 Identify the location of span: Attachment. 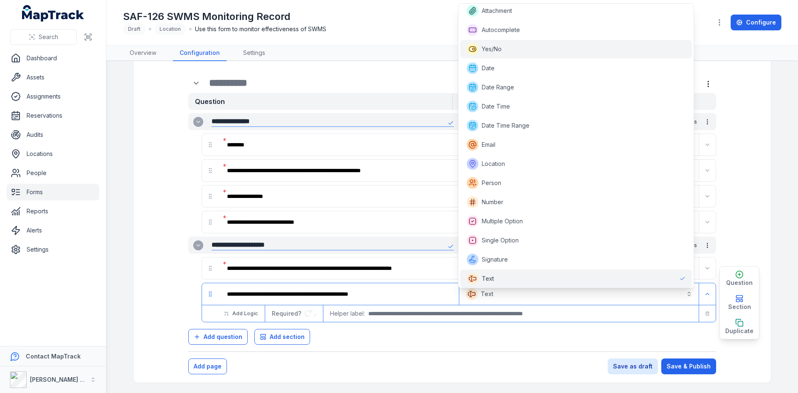
(497, 11).